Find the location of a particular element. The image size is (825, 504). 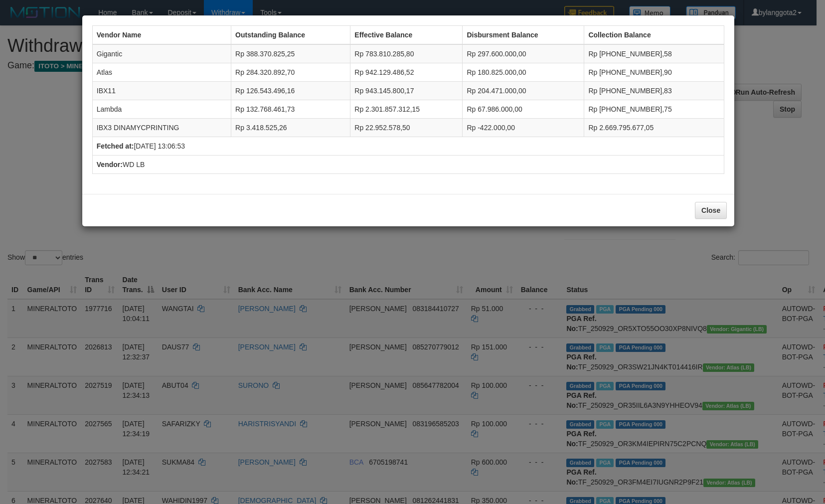

b: Vendor: is located at coordinates (110, 164).